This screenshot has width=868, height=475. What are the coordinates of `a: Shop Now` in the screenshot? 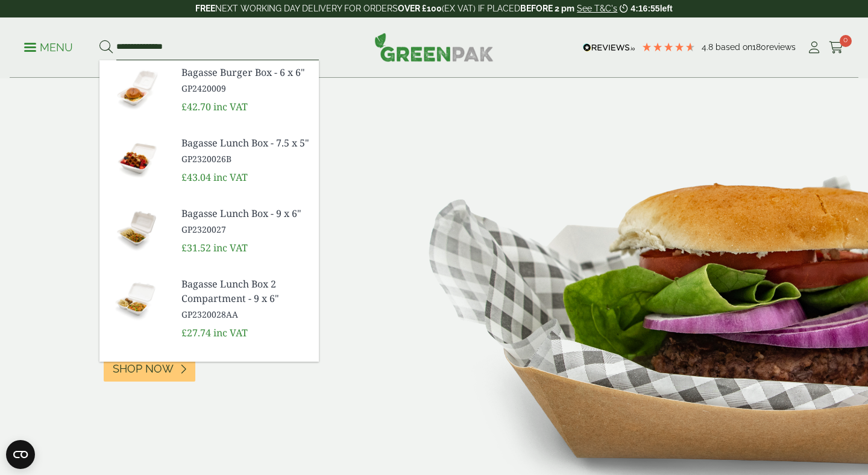 It's located at (149, 369).